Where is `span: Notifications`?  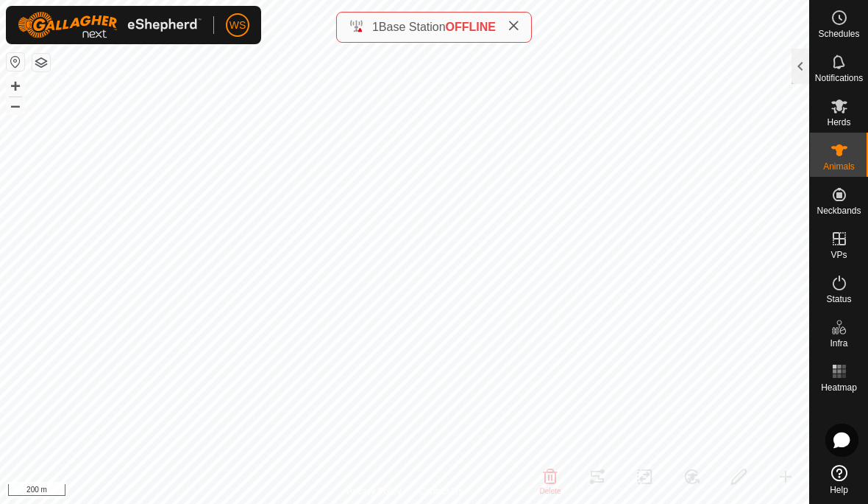 span: Notifications is located at coordinates (838, 79).